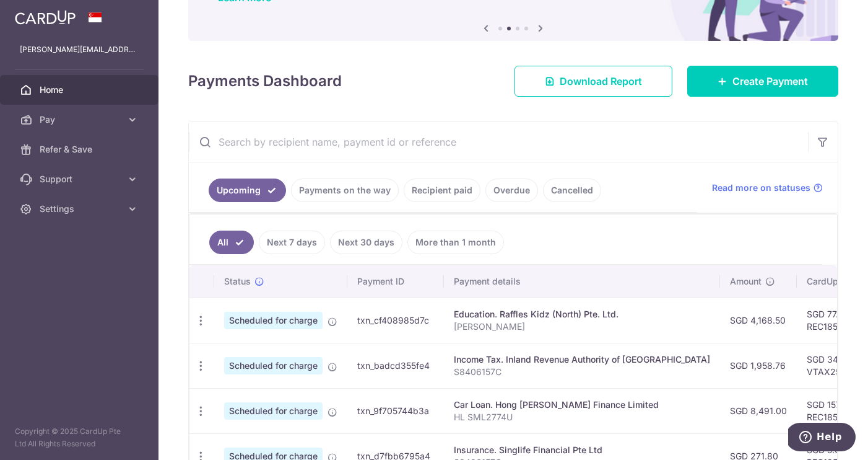 This screenshot has height=460, width=868. I want to click on span: Settings, so click(80, 209).